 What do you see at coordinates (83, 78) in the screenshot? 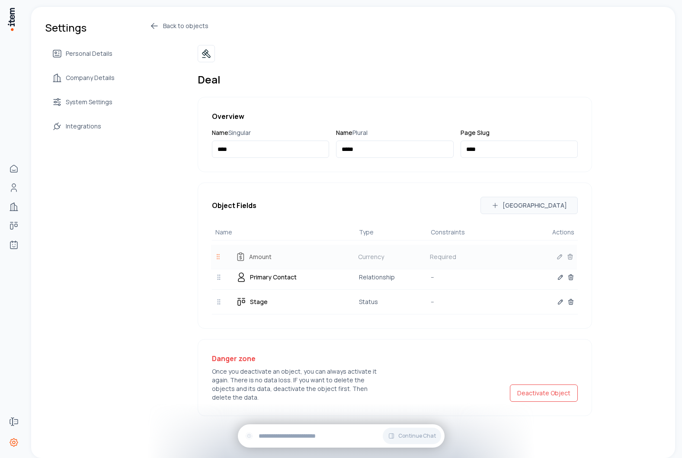
I see `a: Company Details` at bounding box center [83, 78].